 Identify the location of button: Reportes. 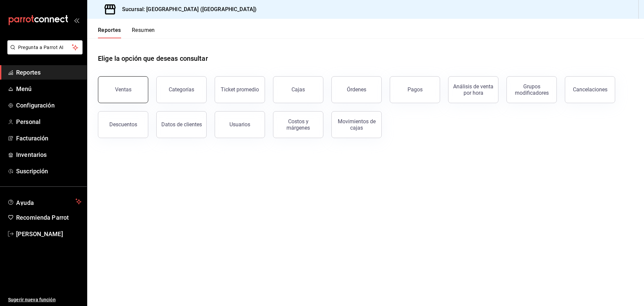
(109, 33).